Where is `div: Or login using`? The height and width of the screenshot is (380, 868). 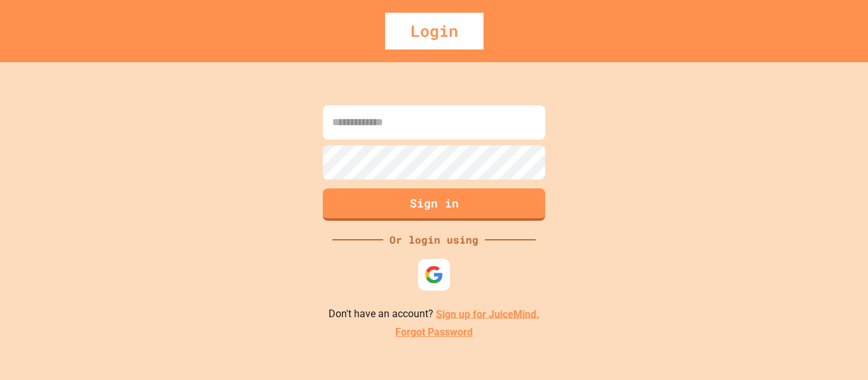
div: Or login using is located at coordinates (434, 240).